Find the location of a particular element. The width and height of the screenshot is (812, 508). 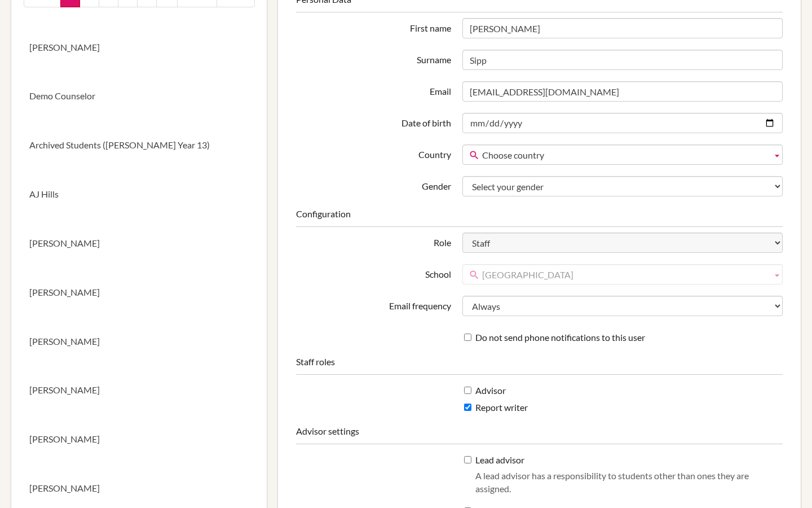

label: Surname is located at coordinates (373, 58).